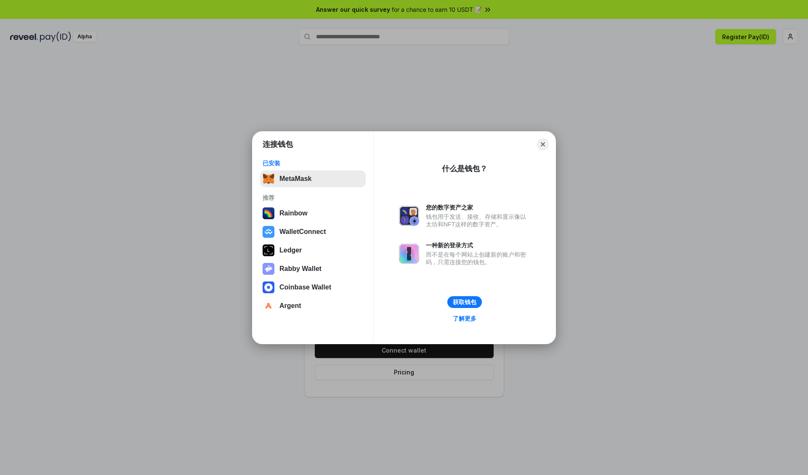  I want to click on div: 钱包用于发送、接收、存储和显示像以太坊和NFT这样的数字资产。, so click(478, 220).